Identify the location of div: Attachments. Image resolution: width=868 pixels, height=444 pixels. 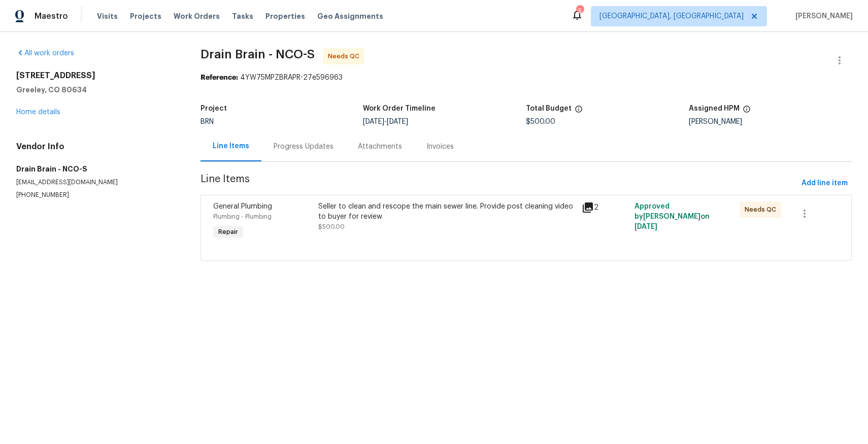
(380, 147).